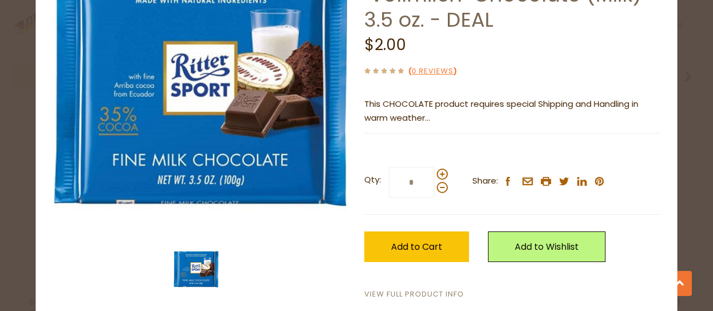 The image size is (713, 311). I want to click on a: View Full Product Info, so click(414, 295).